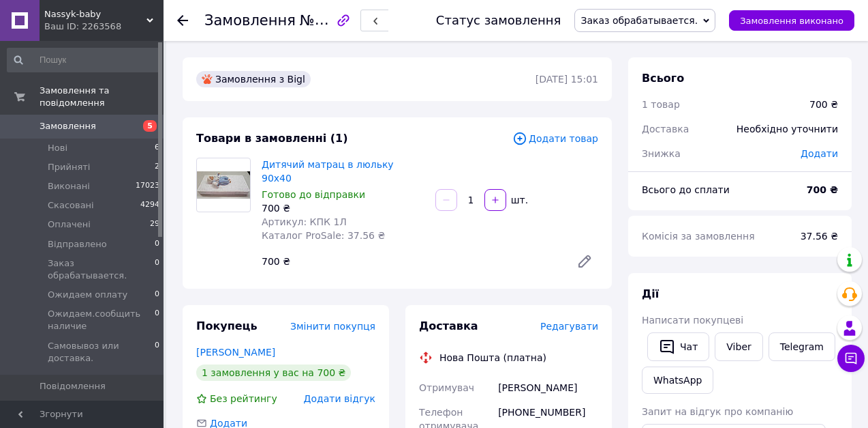 The image size is (868, 428). Describe the element at coordinates (661, 153) in the screenshot. I see `span: Знижка` at that location.